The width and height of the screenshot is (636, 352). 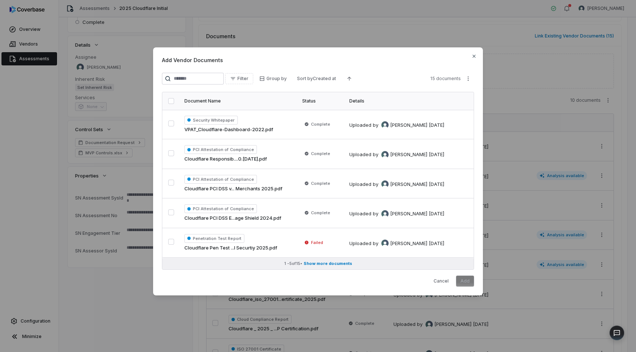 I want to click on span: 15 documents, so click(x=445, y=79).